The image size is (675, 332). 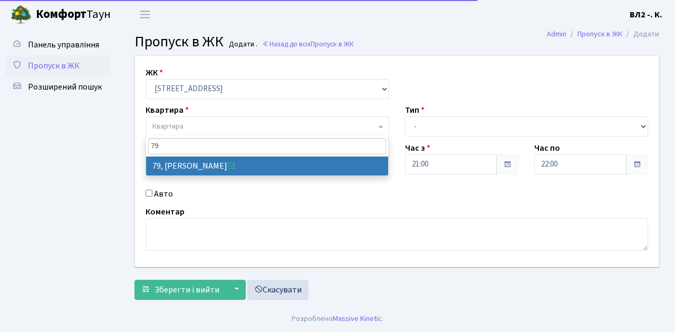 What do you see at coordinates (641, 34) in the screenshot?
I see `li: Додати` at bounding box center [641, 34].